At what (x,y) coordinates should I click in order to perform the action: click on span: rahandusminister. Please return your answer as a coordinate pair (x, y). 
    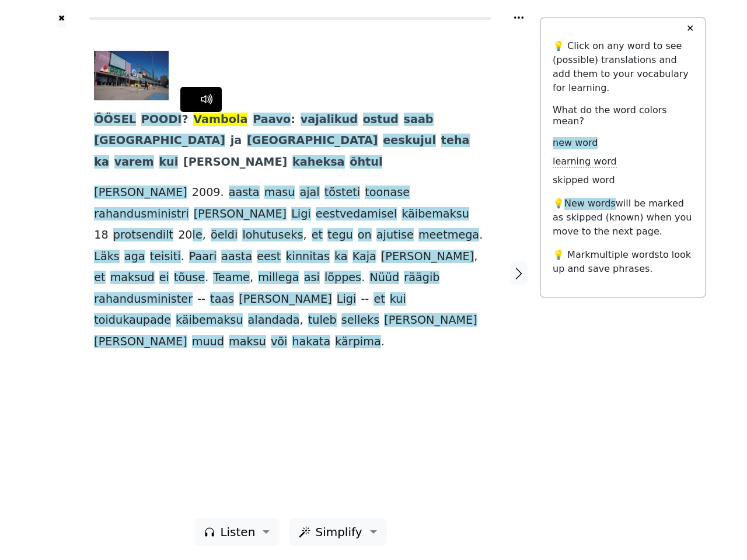
    Looking at the image, I should click on (143, 299).